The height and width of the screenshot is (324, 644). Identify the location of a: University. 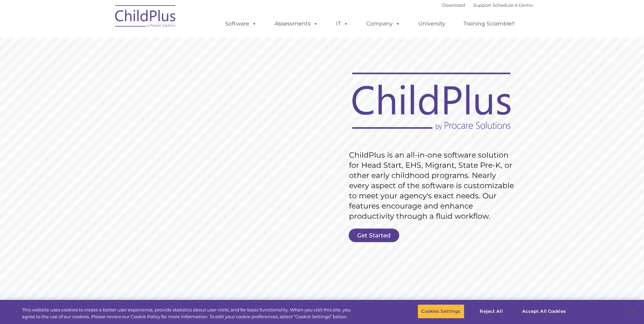
(432, 24).